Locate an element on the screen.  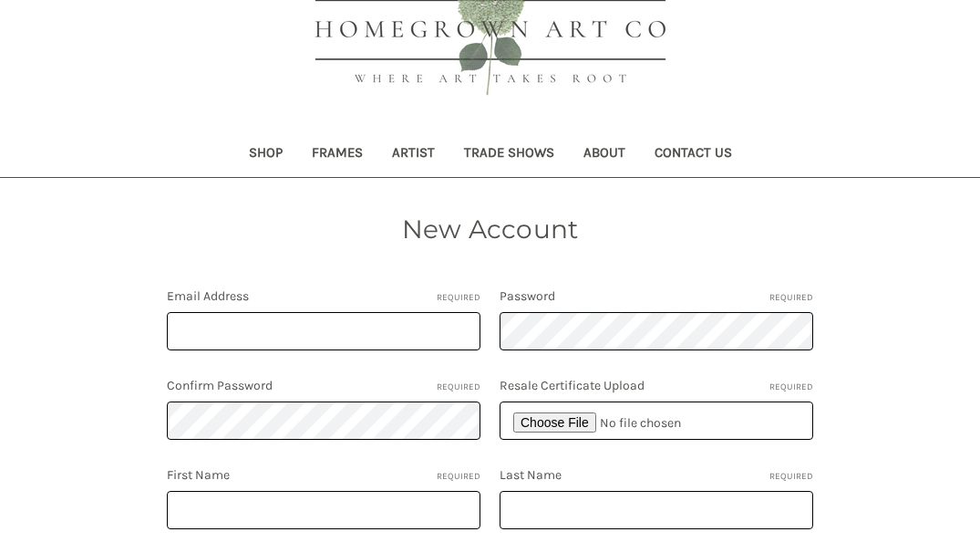
h1: New Account is located at coordinates (490, 229).